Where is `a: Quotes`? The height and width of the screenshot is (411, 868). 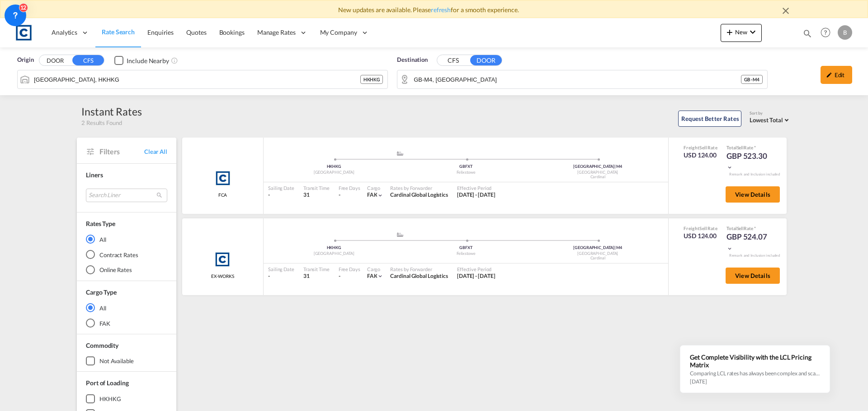
a: Quotes is located at coordinates (196, 33).